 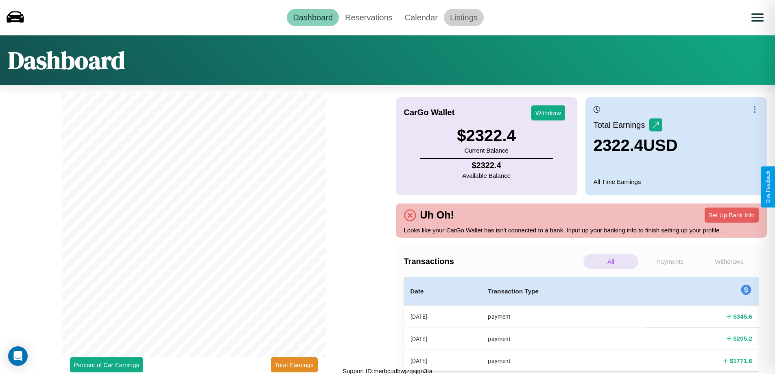 What do you see at coordinates (768, 187) in the screenshot?
I see `div: Give Feedback` at bounding box center [768, 187].